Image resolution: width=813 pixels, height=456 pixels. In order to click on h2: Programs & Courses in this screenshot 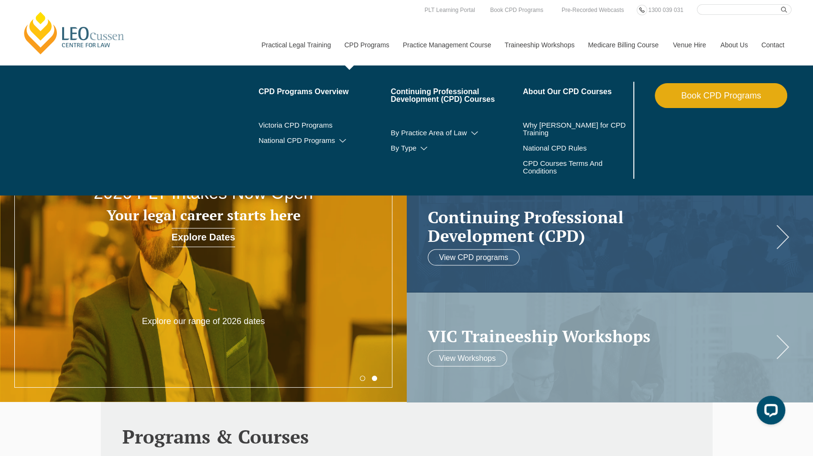, I will do `click(407, 436)`.